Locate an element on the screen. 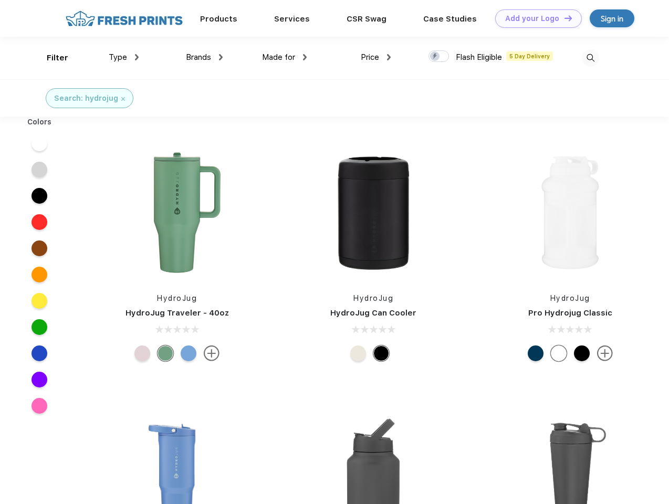 The image size is (669, 504). div: Search: hydrojug is located at coordinates (86, 98).